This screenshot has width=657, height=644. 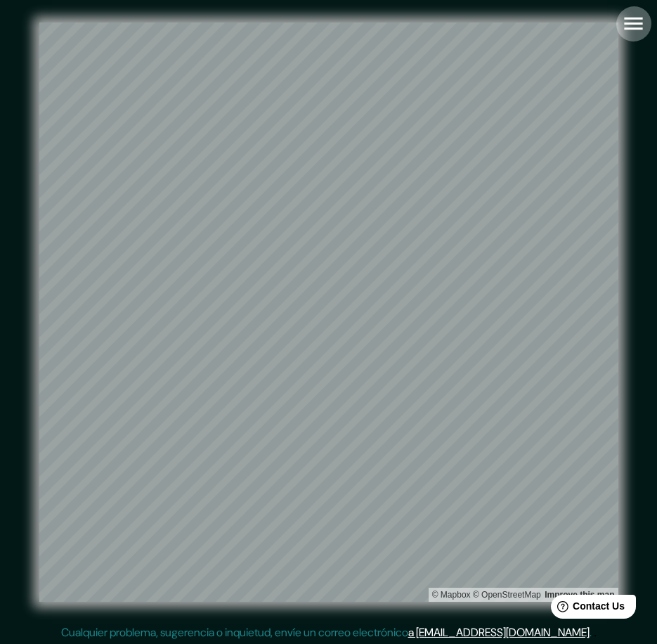 What do you see at coordinates (329, 312) in the screenshot?
I see `canvas: Mapa` at bounding box center [329, 312].